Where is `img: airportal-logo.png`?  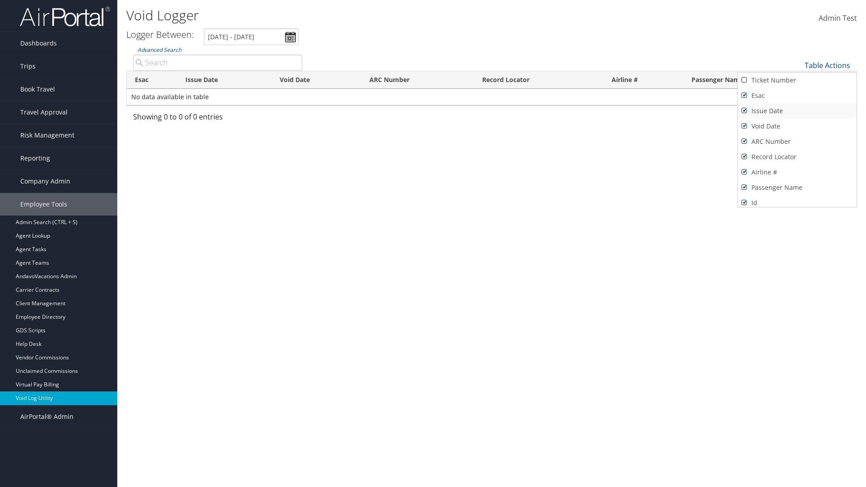
img: airportal-logo.png is located at coordinates (65, 16).